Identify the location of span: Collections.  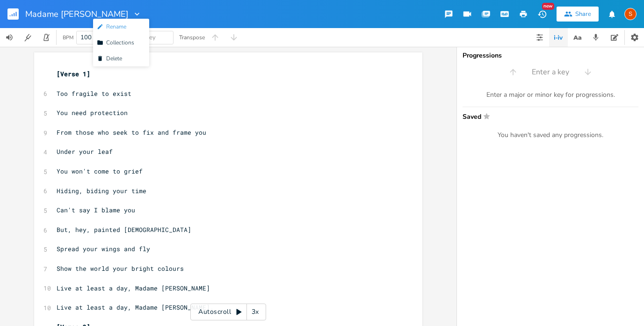
(115, 42).